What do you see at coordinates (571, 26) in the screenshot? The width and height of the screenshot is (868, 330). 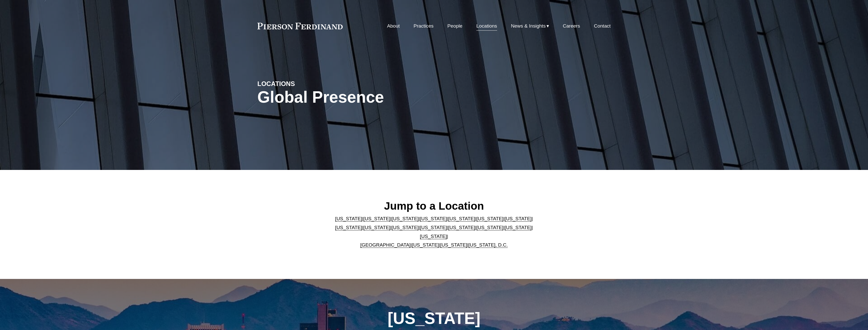 I see `a: Careers` at bounding box center [571, 26].